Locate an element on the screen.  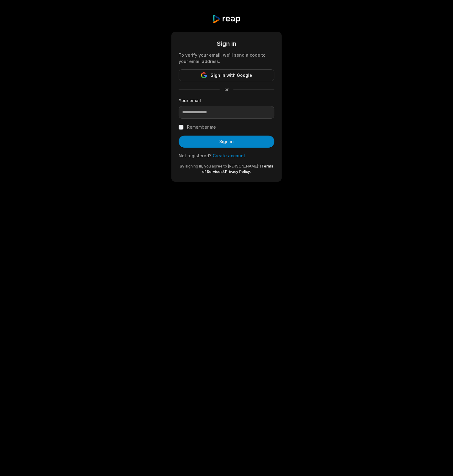
a: Terms of Services is located at coordinates (238, 169).